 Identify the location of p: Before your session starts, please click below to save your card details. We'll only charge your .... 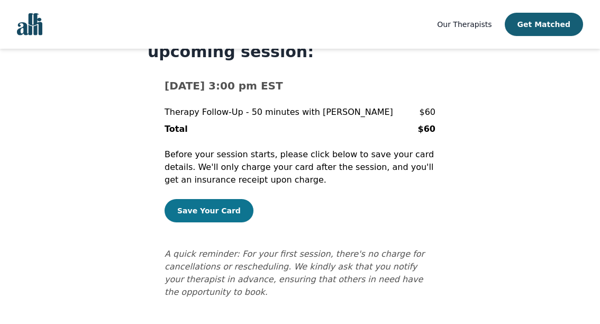
(300, 167).